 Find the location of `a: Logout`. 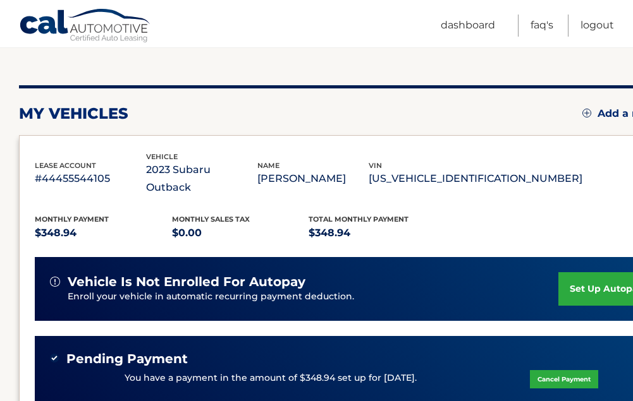

a: Logout is located at coordinates (597, 25).